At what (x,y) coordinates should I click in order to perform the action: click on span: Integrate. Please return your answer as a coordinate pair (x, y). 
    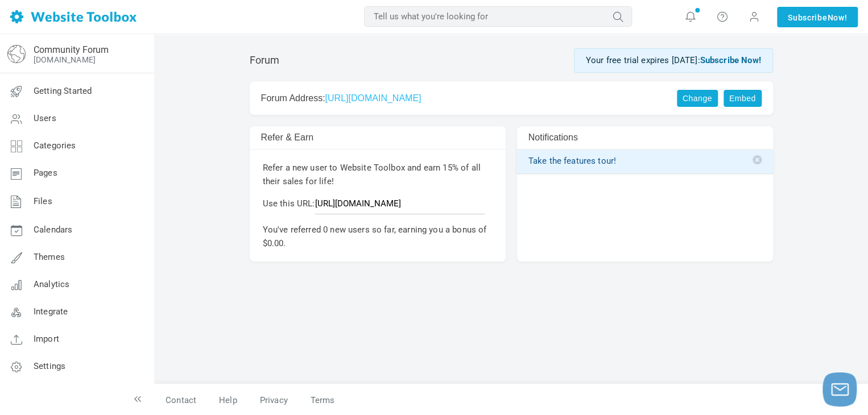
    Looking at the image, I should click on (51, 312).